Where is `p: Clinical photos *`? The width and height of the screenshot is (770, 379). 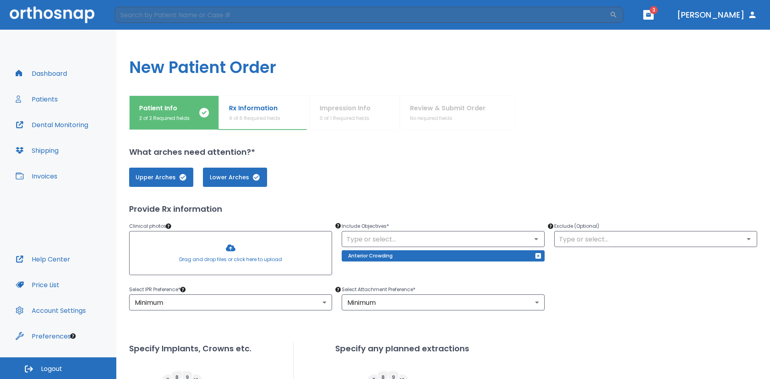
p: Clinical photos * is located at coordinates (231, 226).